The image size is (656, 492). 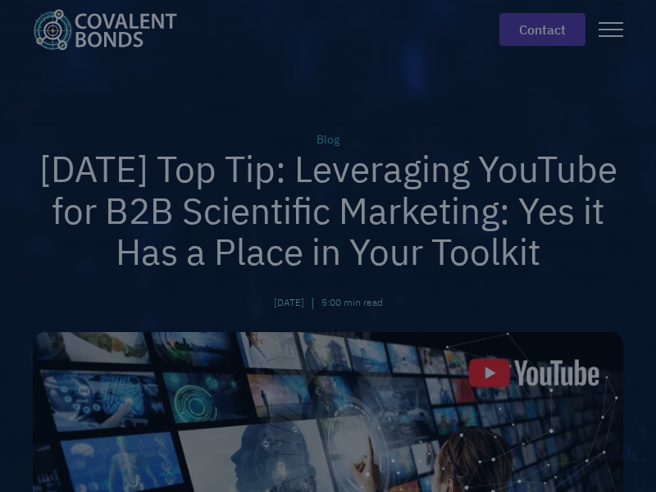 What do you see at coordinates (105, 30) in the screenshot?
I see `img: Covalent Bonds White / Teal Logo` at bounding box center [105, 30].